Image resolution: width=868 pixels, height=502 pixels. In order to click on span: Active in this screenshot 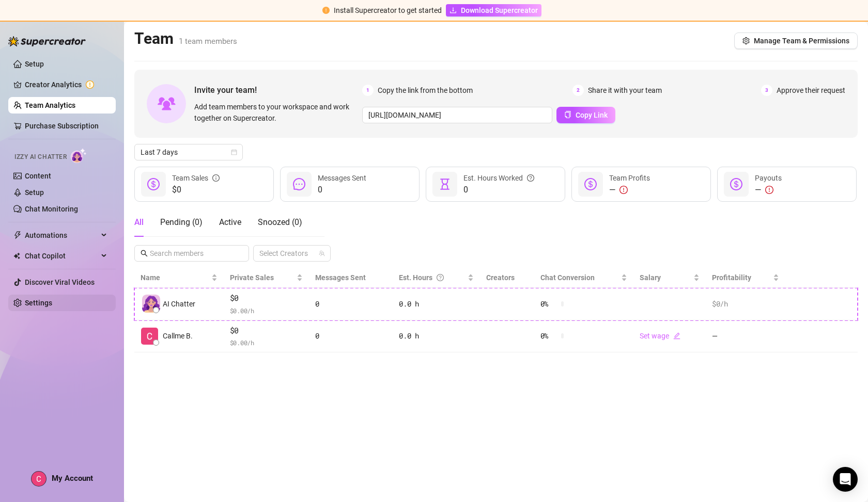, I will do `click(230, 222)`.